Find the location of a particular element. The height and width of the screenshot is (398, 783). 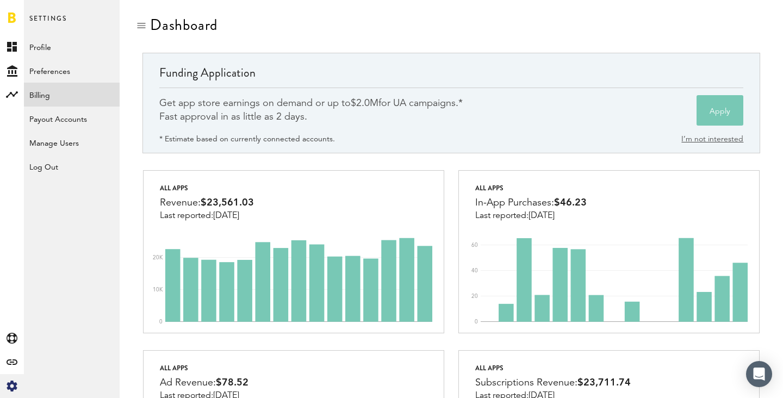

span: $23,561.03 is located at coordinates (227, 203).